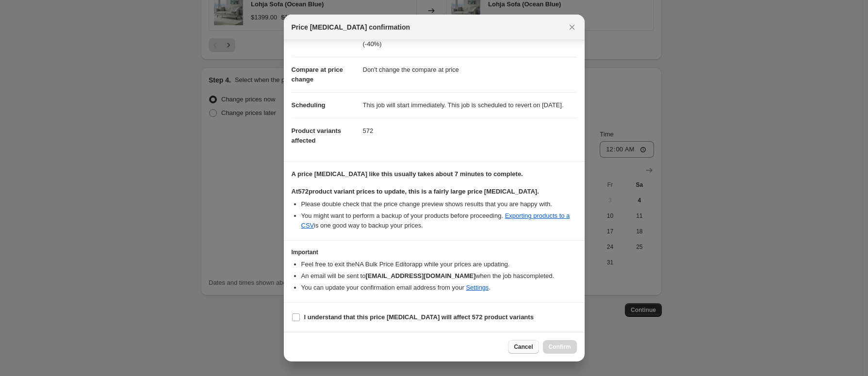 Image resolution: width=868 pixels, height=376 pixels. I want to click on a: Settings, so click(477, 287).